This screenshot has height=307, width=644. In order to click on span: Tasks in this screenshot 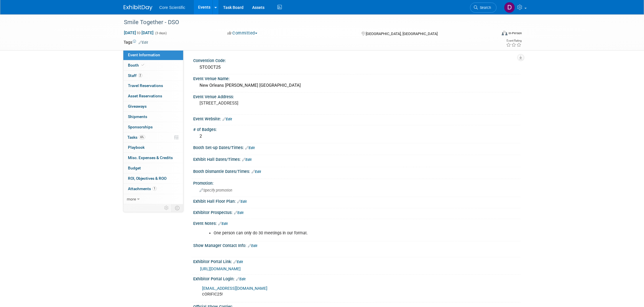, I will do `click(136, 137)`.